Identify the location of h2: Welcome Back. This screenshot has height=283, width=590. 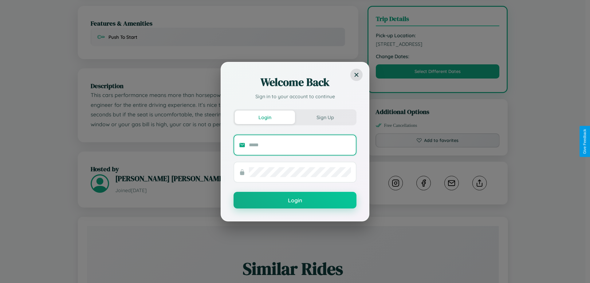
(295, 82).